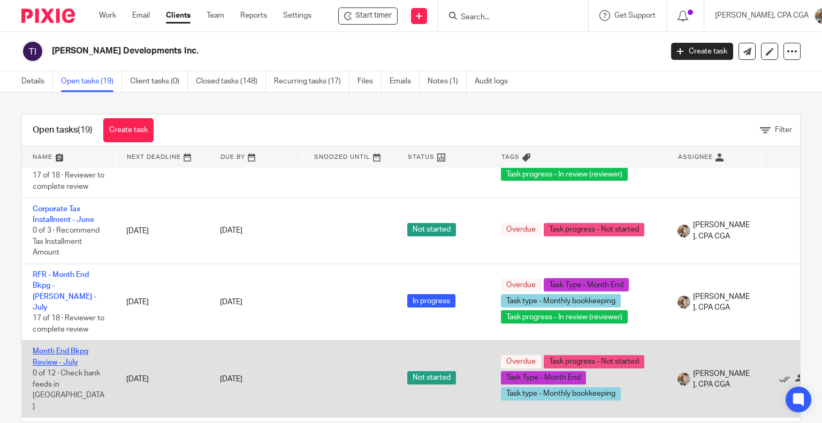 This screenshot has height=423, width=822. Describe the element at coordinates (635, 16) in the screenshot. I see `span: Get Support` at that location.